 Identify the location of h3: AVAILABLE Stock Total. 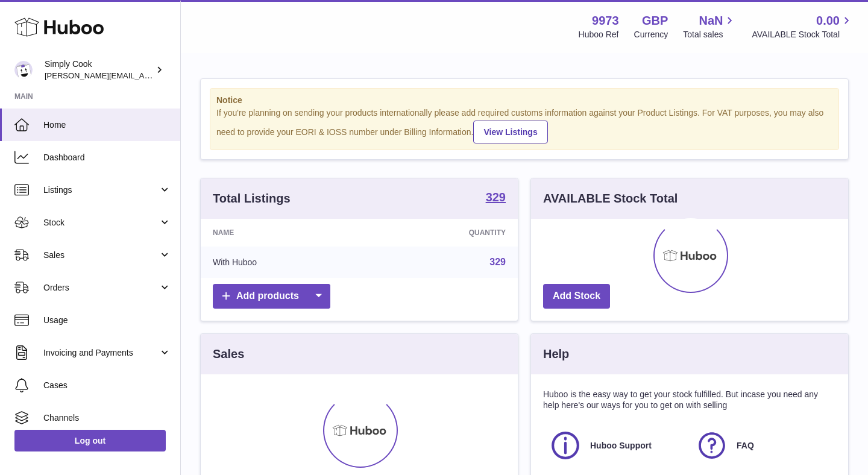
(610, 198).